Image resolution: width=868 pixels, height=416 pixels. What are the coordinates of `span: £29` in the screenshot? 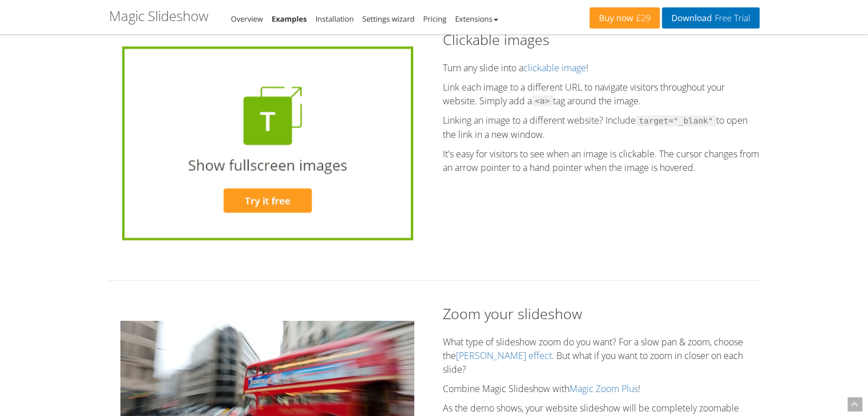 It's located at (642, 18).